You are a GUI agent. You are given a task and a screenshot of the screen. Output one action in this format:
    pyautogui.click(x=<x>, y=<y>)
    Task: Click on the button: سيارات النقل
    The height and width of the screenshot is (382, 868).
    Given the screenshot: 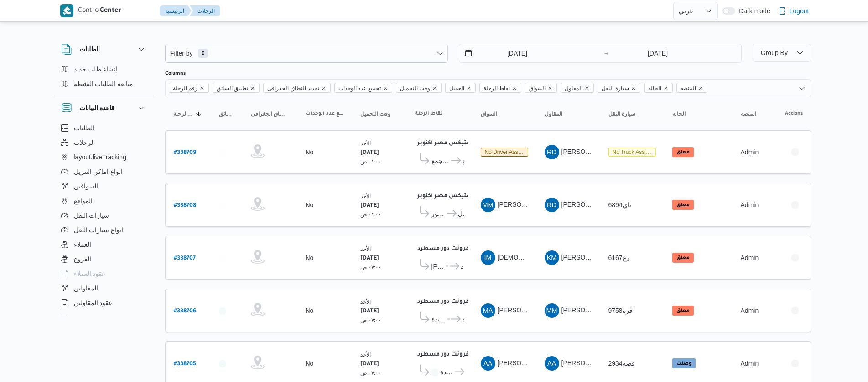 What is the action you would take?
    pyautogui.click(x=104, y=215)
    